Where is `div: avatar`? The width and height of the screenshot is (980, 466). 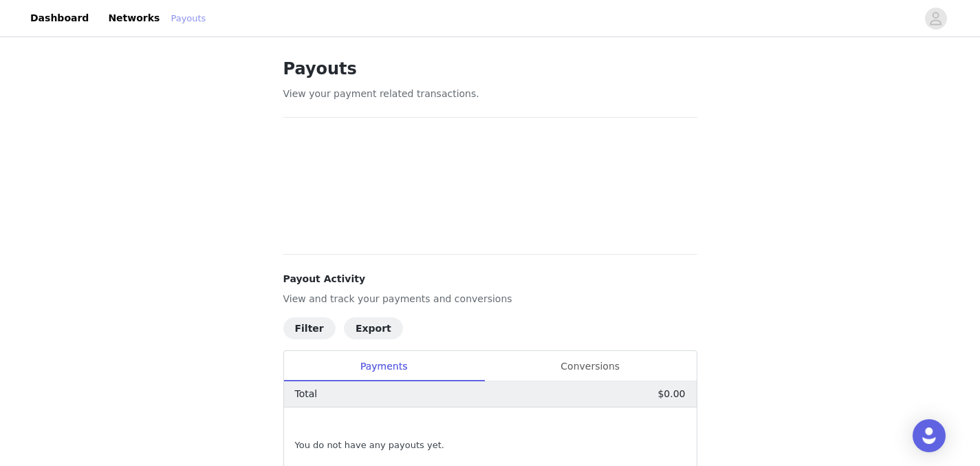 div: avatar is located at coordinates (935, 19).